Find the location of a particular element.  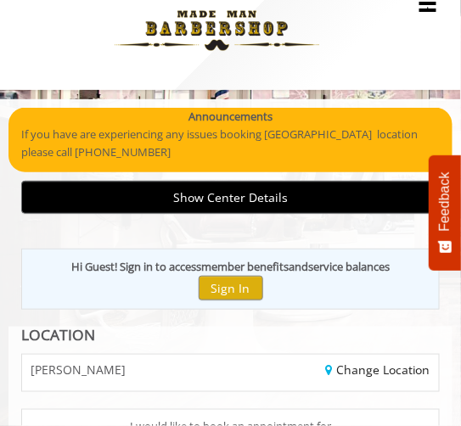

button: Show Center Details is located at coordinates (230, 197).